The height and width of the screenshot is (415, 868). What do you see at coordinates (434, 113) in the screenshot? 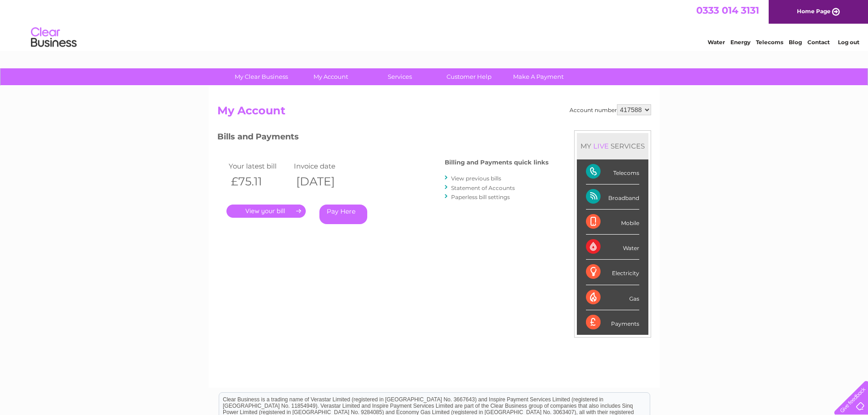
I see `h2: My Account` at bounding box center [434, 113].